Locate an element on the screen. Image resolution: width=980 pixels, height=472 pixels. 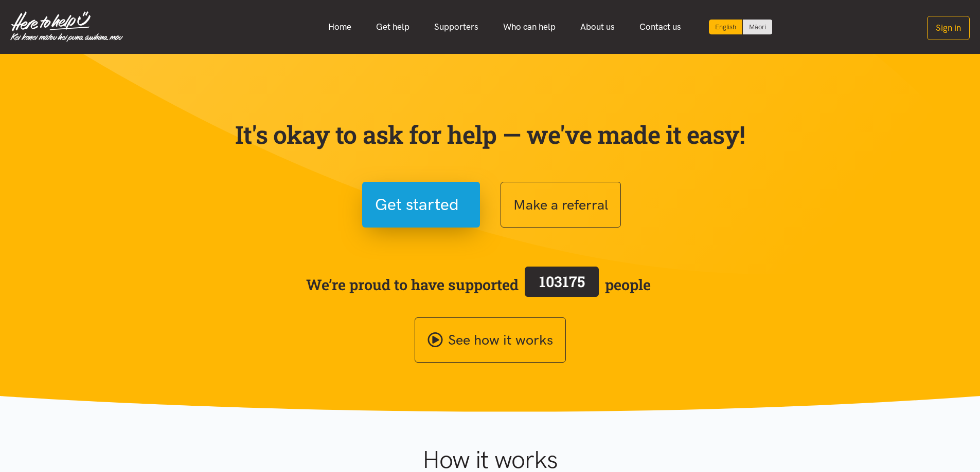
button: Get started is located at coordinates (421, 204).